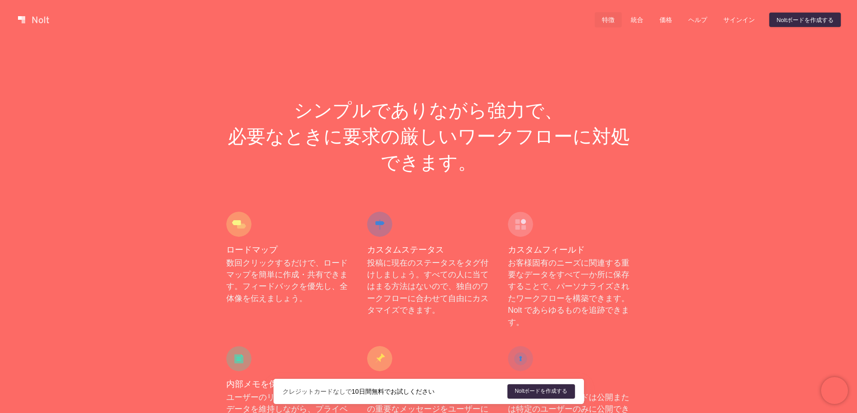  I want to click on font: カスタムフィールド, so click(546, 250).